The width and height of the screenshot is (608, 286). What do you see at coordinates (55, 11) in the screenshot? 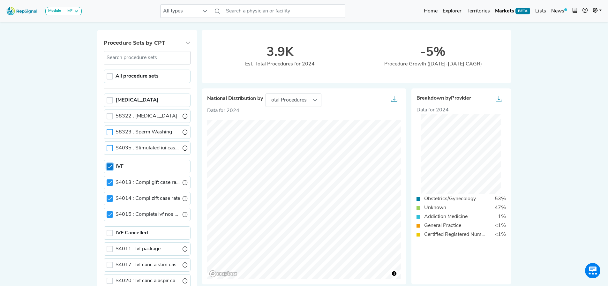
I see `strong: Module` at bounding box center [55, 11].